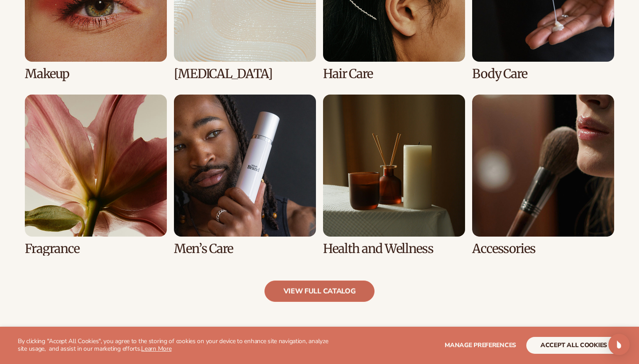 The width and height of the screenshot is (639, 364). Describe the element at coordinates (245, 175) in the screenshot. I see `div: 6 / 8` at that location.